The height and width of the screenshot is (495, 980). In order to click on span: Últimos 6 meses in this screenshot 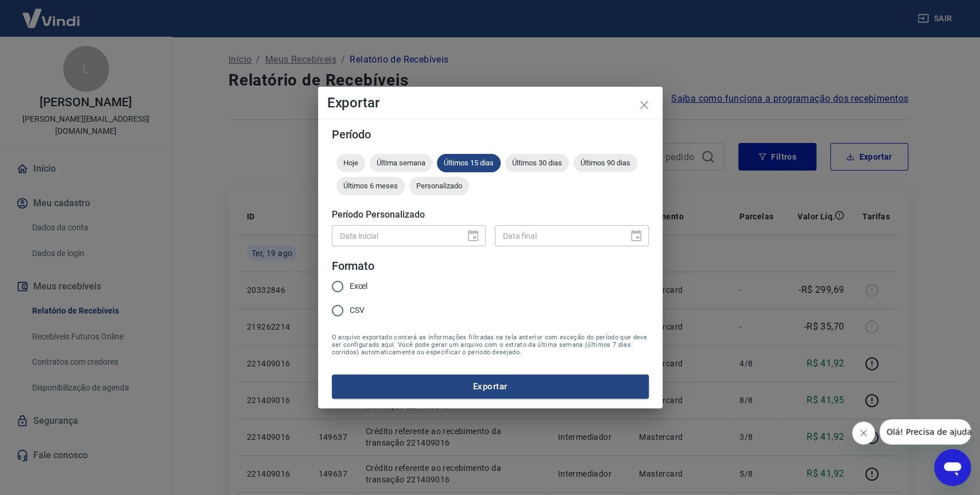, I will do `click(370, 186)`.